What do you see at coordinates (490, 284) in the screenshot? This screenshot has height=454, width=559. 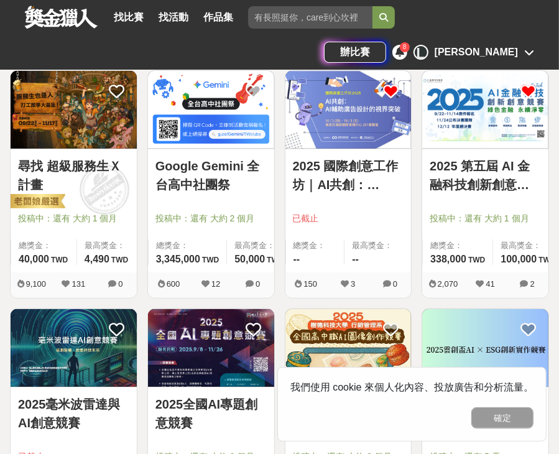 I see `span: 41` at bounding box center [490, 284].